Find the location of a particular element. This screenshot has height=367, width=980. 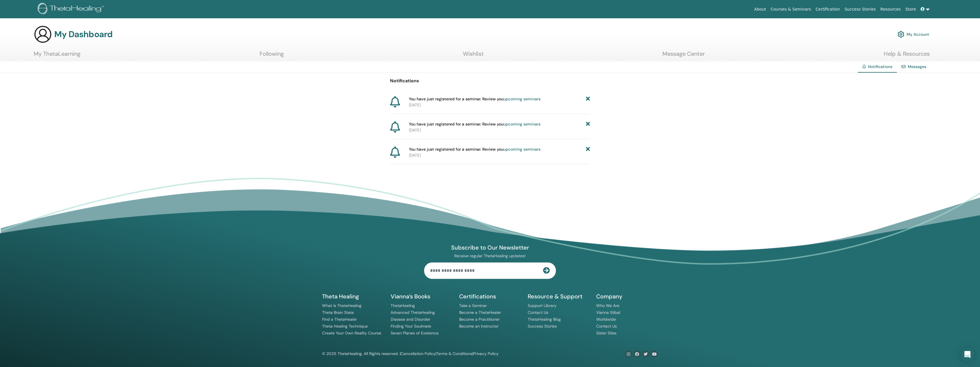

a: Support Library is located at coordinates (542, 305).